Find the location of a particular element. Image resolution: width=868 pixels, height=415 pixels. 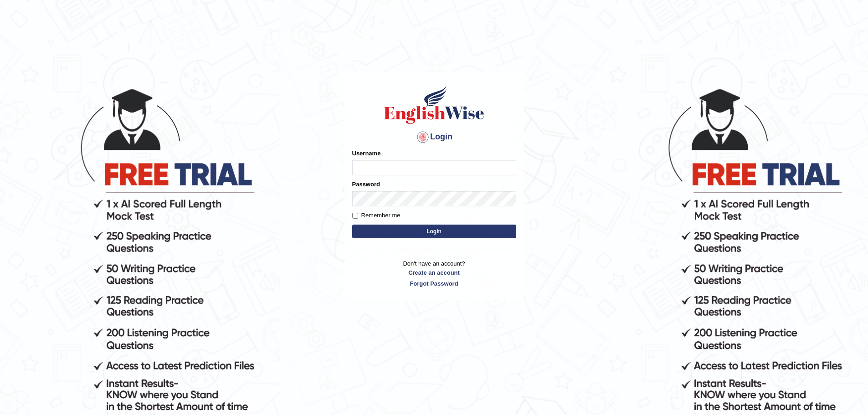

a: Create an account is located at coordinates (434, 273).